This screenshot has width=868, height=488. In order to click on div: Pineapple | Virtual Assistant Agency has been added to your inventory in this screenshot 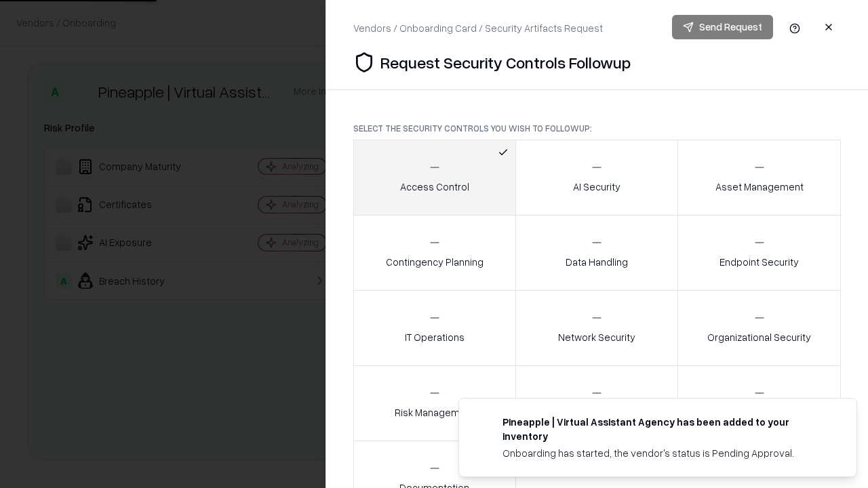, I will do `click(663, 429)`.